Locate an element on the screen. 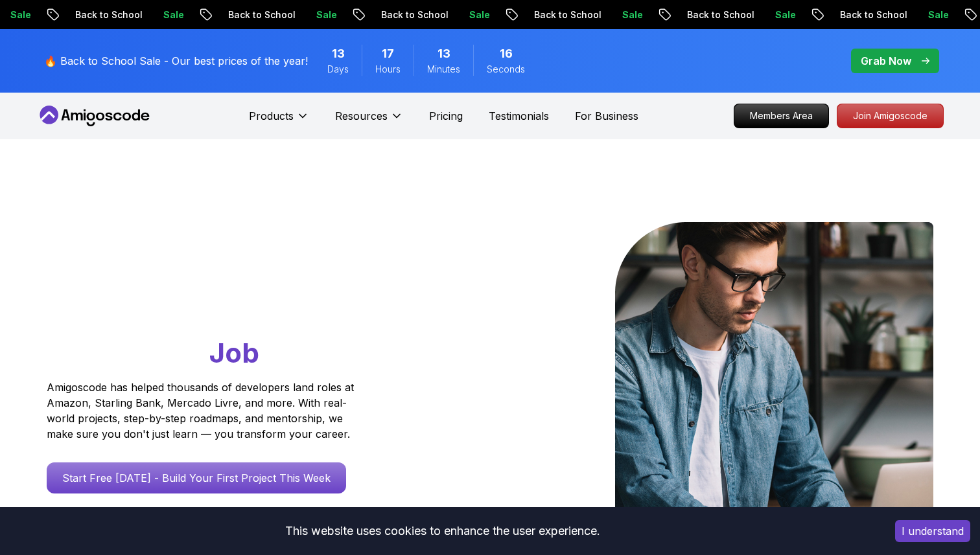 This screenshot has height=555, width=980. a: Pricing is located at coordinates (446, 116).